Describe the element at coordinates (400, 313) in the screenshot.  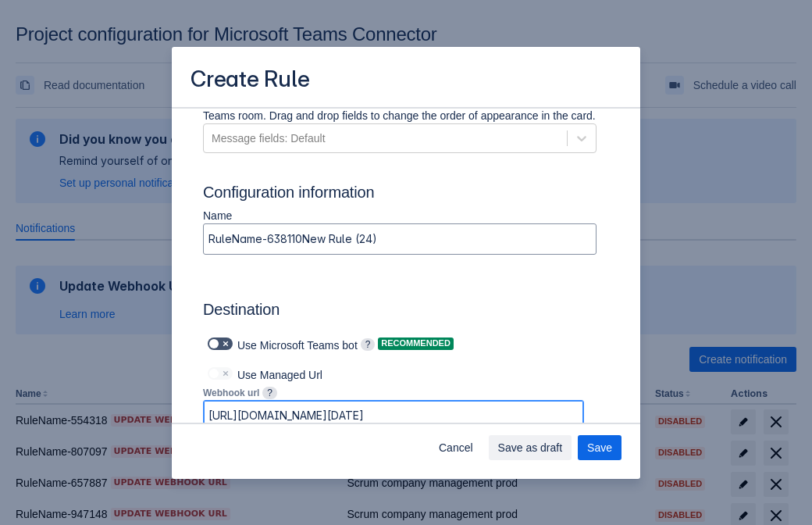
I see `h3: Destination` at that location.